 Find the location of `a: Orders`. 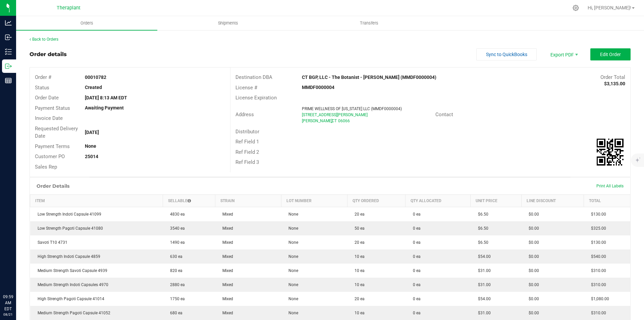

a: Orders is located at coordinates (87, 23).